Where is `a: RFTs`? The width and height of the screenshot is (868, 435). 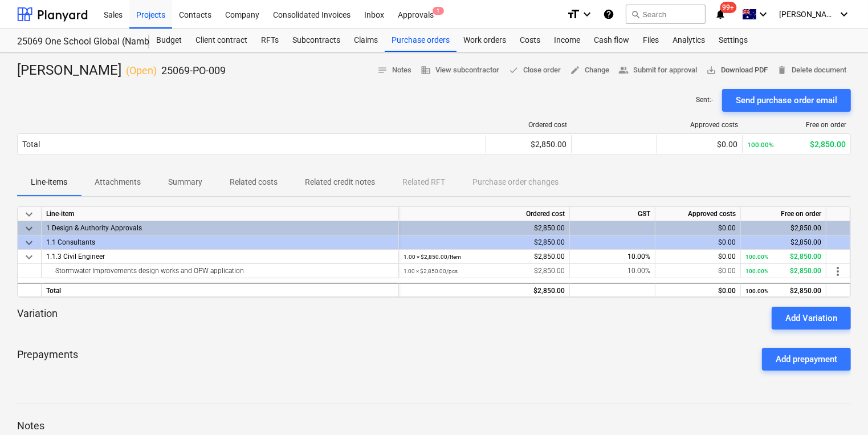
a: RFTs is located at coordinates (269, 40).